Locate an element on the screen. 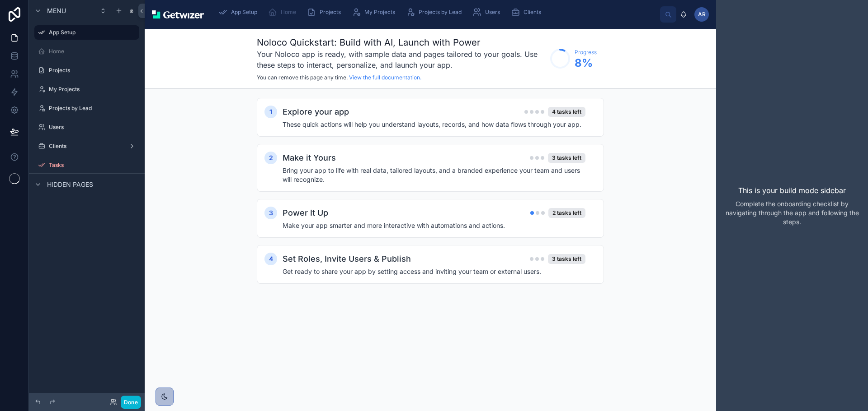 The image size is (868, 411). span: Projects by Lead is located at coordinates (439, 12).